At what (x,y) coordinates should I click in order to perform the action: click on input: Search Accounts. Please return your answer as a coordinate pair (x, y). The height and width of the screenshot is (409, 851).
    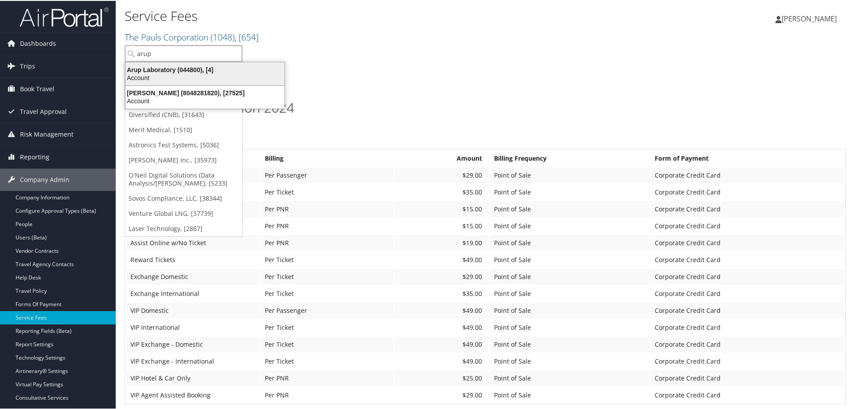
    Looking at the image, I should click on (183, 52).